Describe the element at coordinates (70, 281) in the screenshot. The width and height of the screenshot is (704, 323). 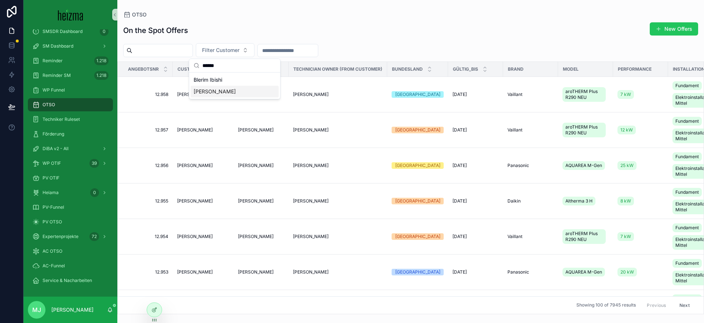
I see `a: Service & Nacharbeiten` at that location.